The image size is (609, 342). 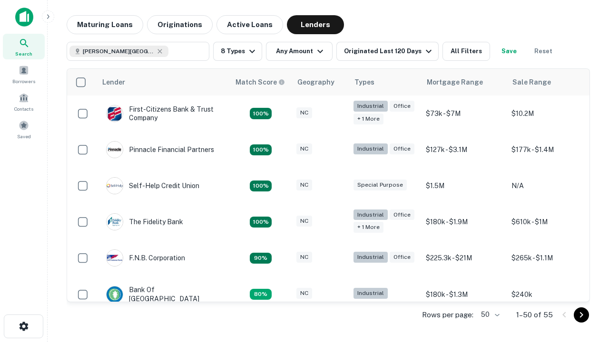 I want to click on span: Search, so click(x=24, y=54).